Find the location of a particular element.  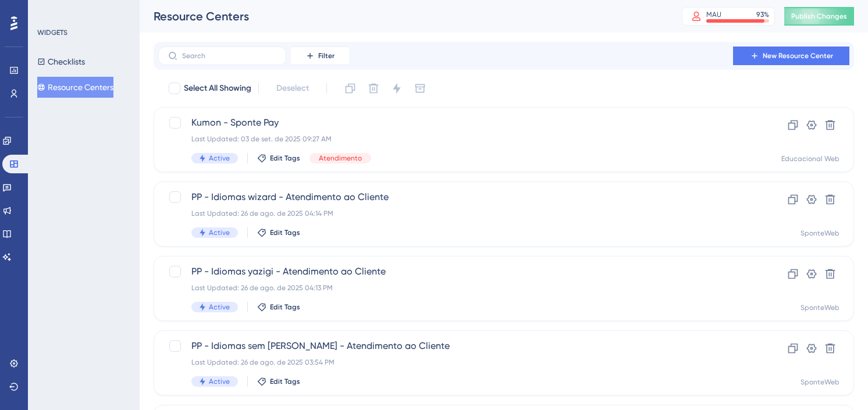

span: Select All Showing is located at coordinates (218, 89).